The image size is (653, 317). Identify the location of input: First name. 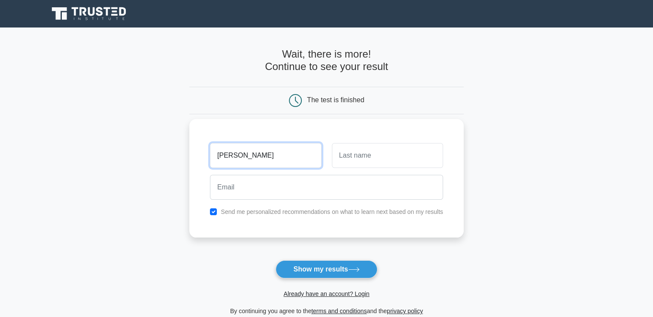
(265, 155).